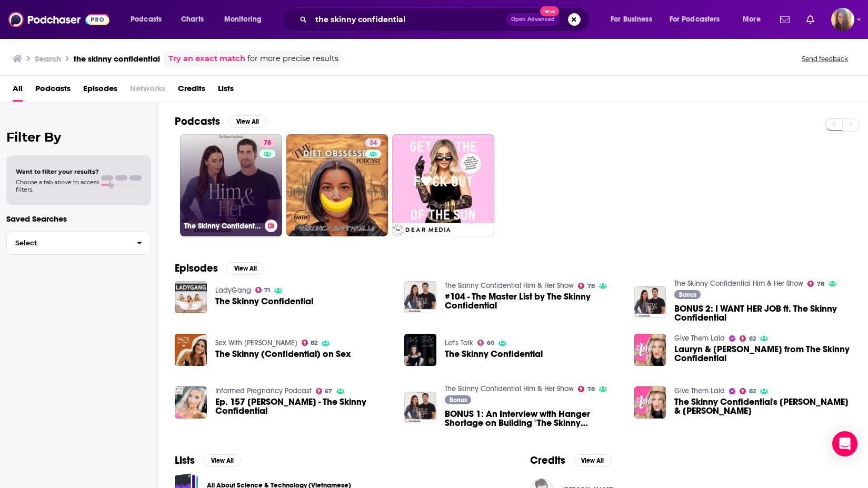 Image resolution: width=868 pixels, height=488 pixels. What do you see at coordinates (533, 301) in the screenshot?
I see `span: #104 - The Master List by The Skinny Confidential` at bounding box center [533, 301].